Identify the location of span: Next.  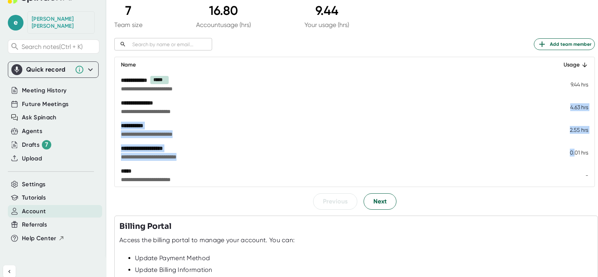
(380, 202).